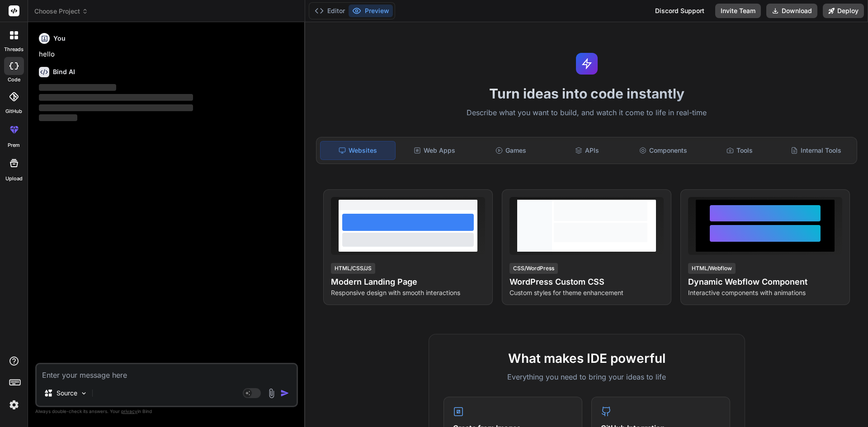  Describe the element at coordinates (13, 111) in the screenshot. I see `label: GitHub` at that location.